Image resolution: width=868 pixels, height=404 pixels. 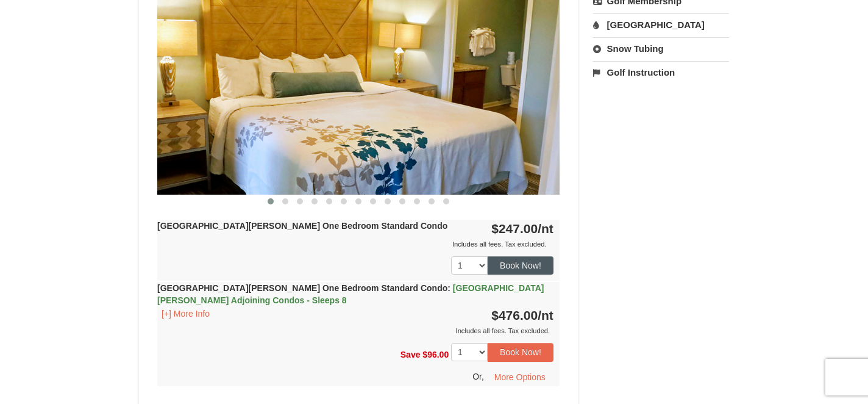 I want to click on span: $476.00, so click(x=514, y=315).